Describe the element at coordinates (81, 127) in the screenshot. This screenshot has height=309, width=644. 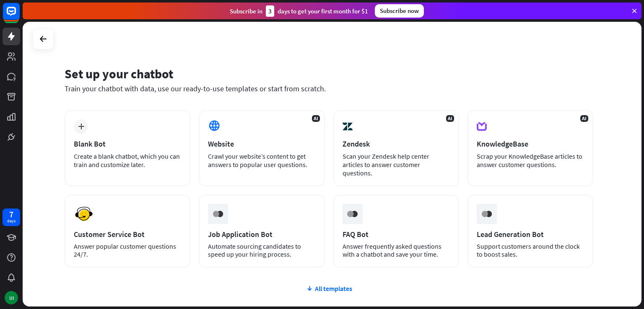
I see `i: plus` at that location.